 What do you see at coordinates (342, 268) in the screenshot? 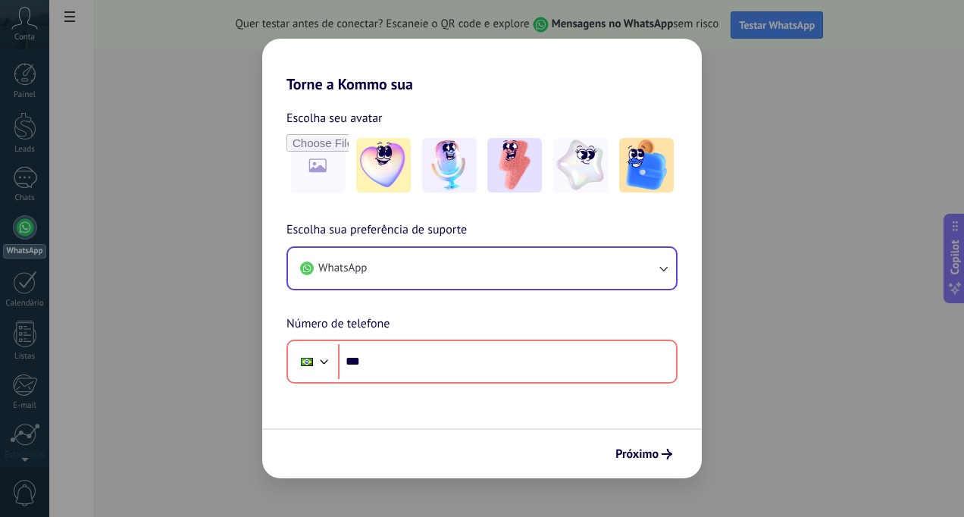
I see `span: WhatsApp` at bounding box center [342, 268].